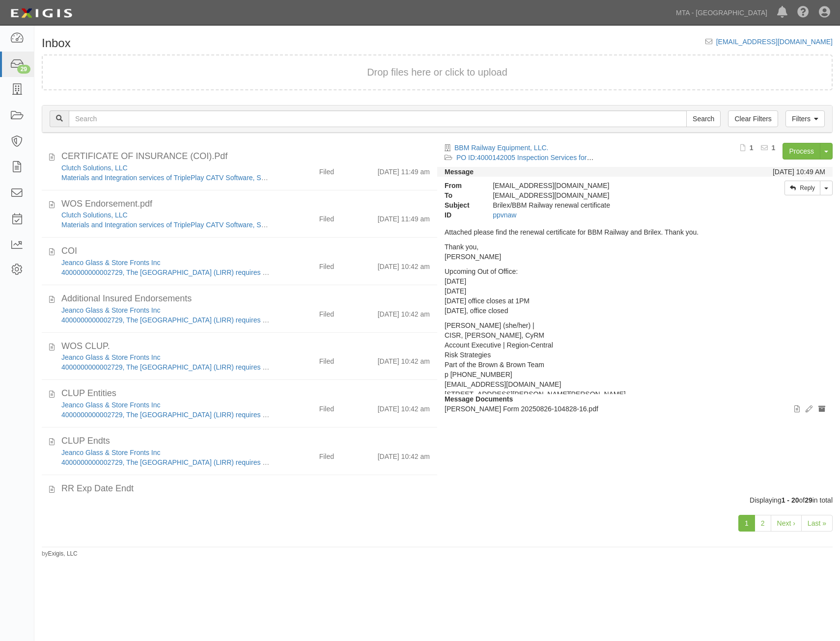 The height and width of the screenshot is (641, 840). Describe the element at coordinates (459, 172) in the screenshot. I see `strong: Message` at that location.